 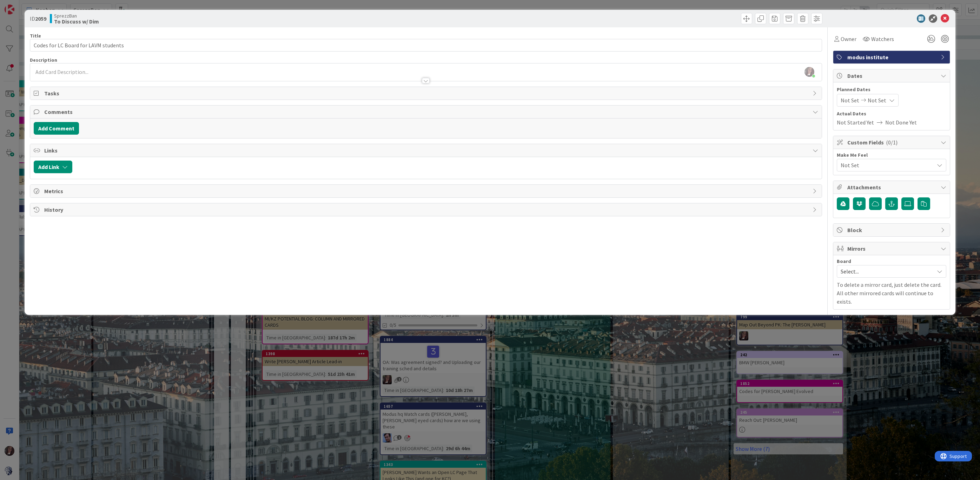 What do you see at coordinates (76, 16) in the screenshot?
I see `span: SprezzBan` at bounding box center [76, 16].